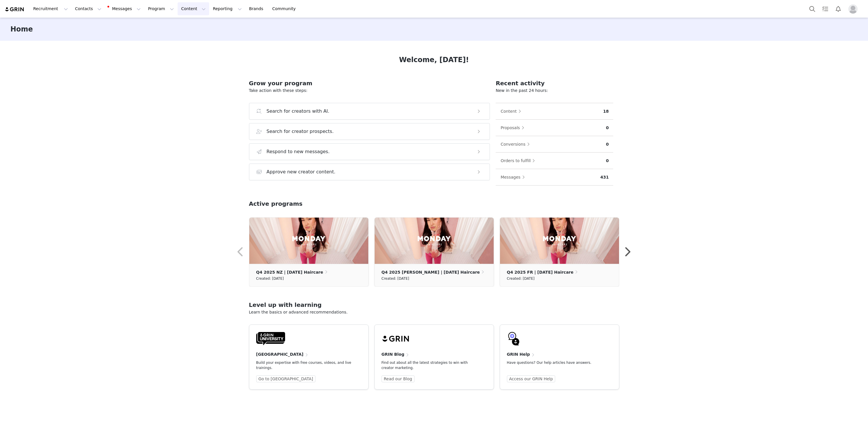  Describe the element at coordinates (285, 8) in the screenshot. I see `a: Community` at that location.